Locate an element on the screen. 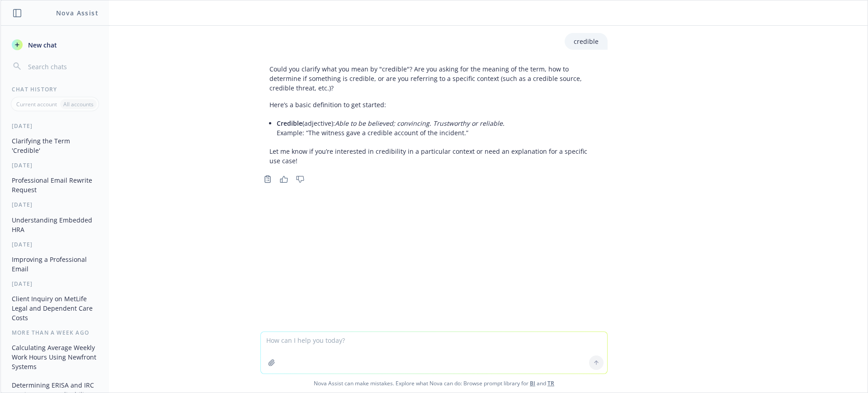 The height and width of the screenshot is (393, 868). h1: Nova Assist is located at coordinates (78, 13).